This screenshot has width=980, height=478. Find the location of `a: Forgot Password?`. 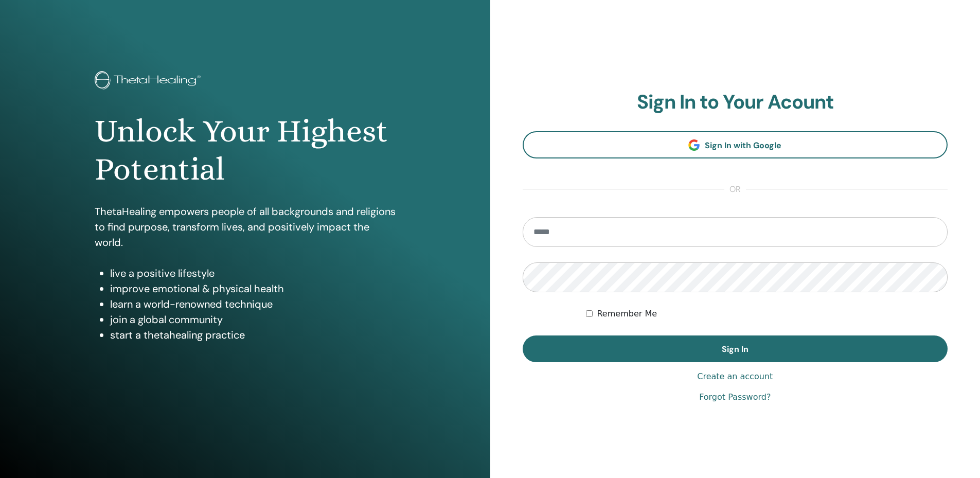

a: Forgot Password? is located at coordinates (734, 397).